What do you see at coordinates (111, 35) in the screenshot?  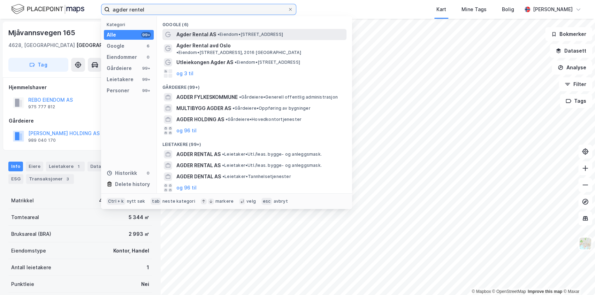 I see `div: Alle` at bounding box center [111, 35].